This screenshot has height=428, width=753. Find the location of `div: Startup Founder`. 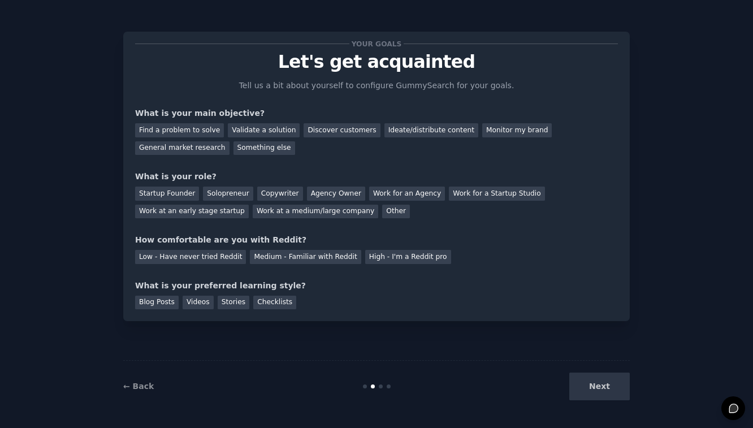

div: Startup Founder is located at coordinates (167, 193).